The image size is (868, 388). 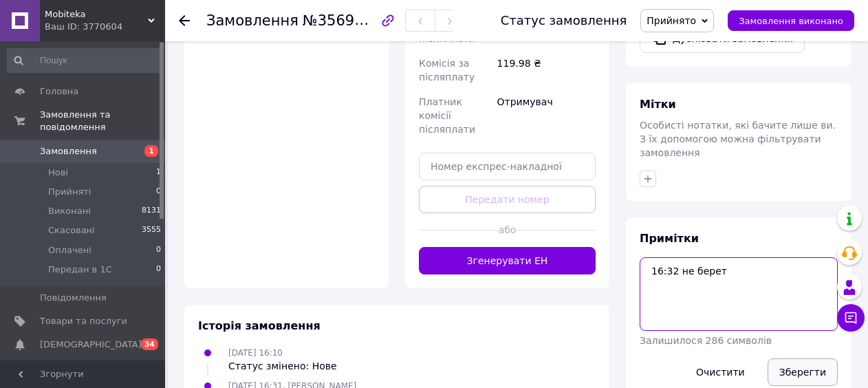 I want to click on div: 119.98 ₴, so click(x=546, y=70).